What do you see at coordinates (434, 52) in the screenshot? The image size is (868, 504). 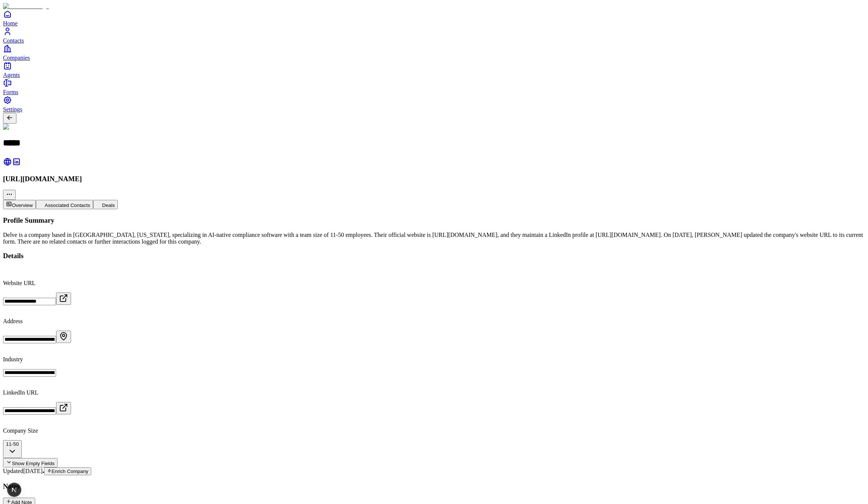 I see `a: Companies` at bounding box center [434, 52].